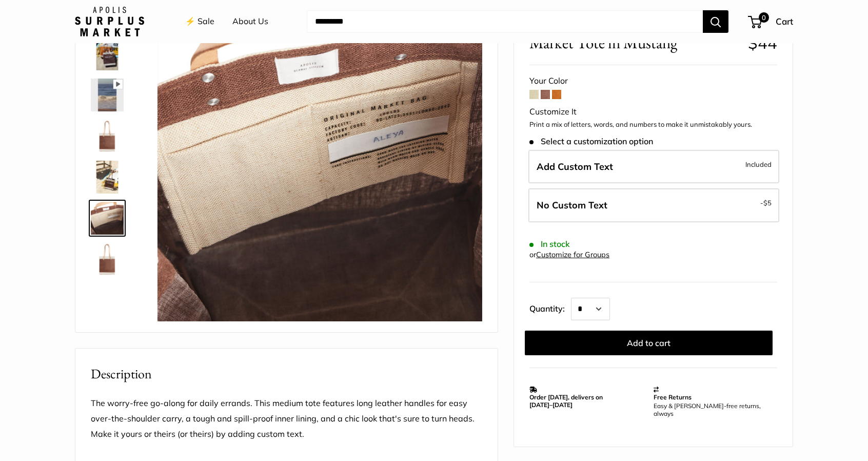 Image resolution: width=868 pixels, height=461 pixels. What do you see at coordinates (109, 21) in the screenshot?
I see `img: Apolis: Surplus Market` at bounding box center [109, 21].